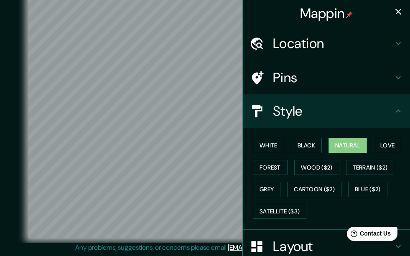 The width and height of the screenshot is (410, 256). I want to click on button: Satellite ($3), so click(280, 212).